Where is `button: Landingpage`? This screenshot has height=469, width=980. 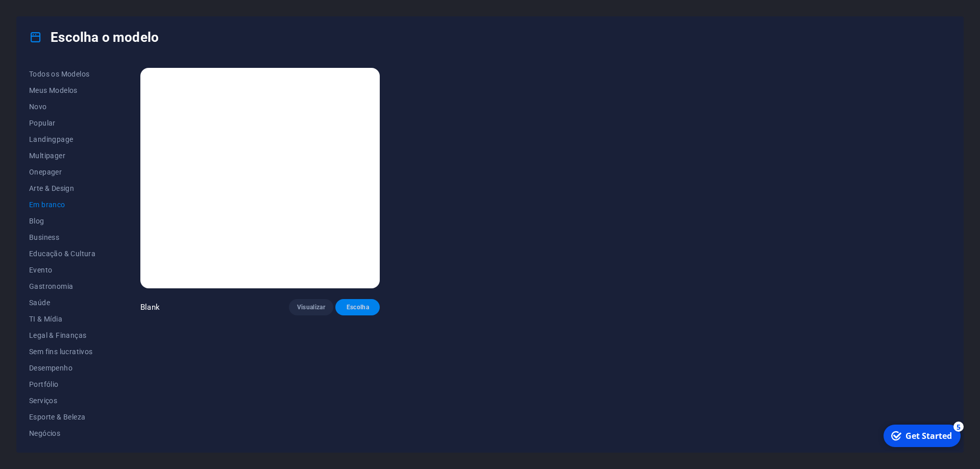 button: Landingpage is located at coordinates (62, 139).